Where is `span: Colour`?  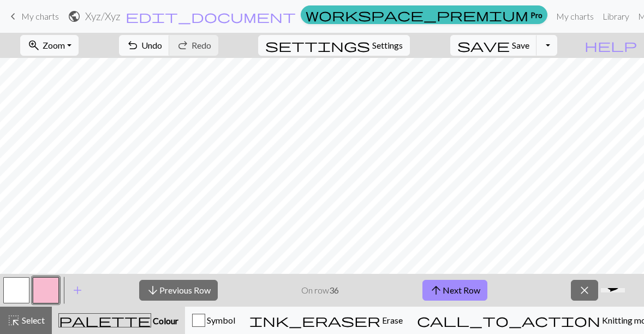
span: Colour is located at coordinates (165, 320).